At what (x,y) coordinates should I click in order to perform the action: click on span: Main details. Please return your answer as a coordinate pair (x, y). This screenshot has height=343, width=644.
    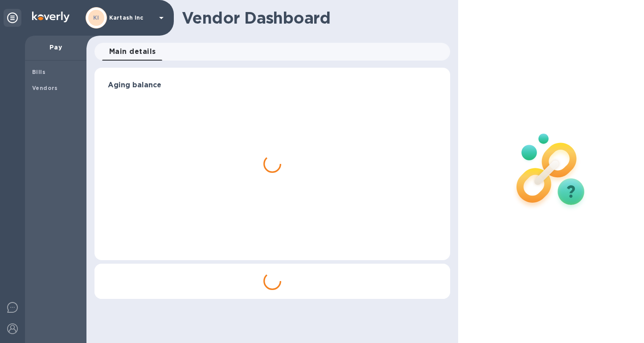
    Looking at the image, I should click on (132, 52).